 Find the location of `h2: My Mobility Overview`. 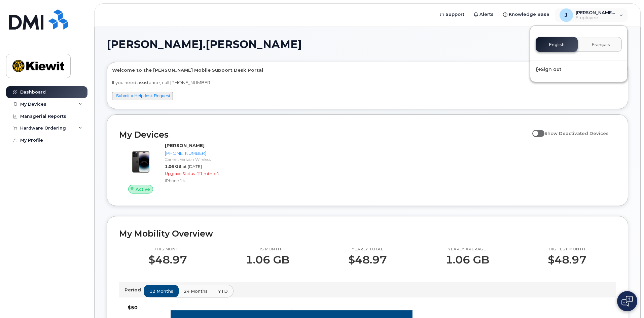

h2: My Mobility Overview is located at coordinates (367, 233).